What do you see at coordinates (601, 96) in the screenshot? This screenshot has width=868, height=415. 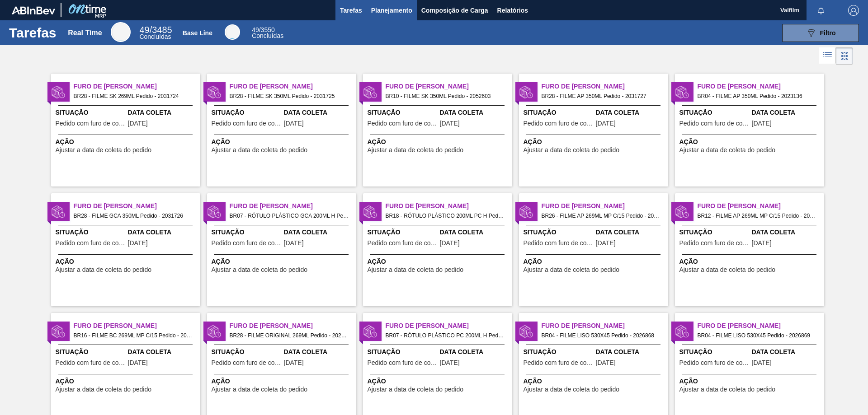 I see `span: BR28 - FILME AP 350ML Pedido - 2031727` at bounding box center [601, 96].